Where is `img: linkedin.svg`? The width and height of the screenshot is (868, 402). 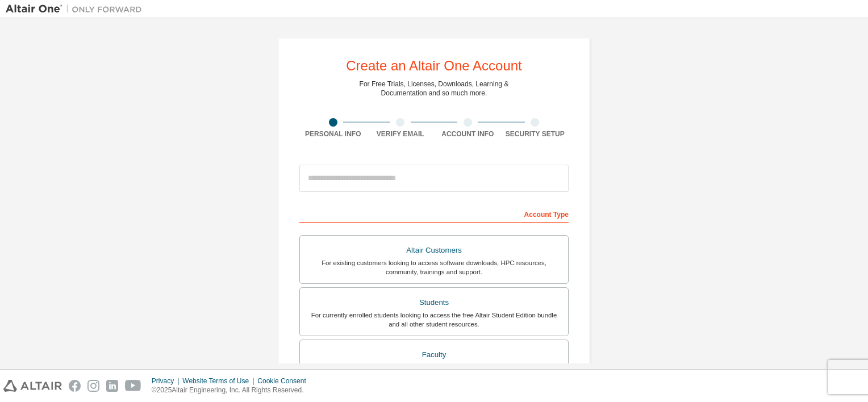
img: linkedin.svg is located at coordinates (112, 386).